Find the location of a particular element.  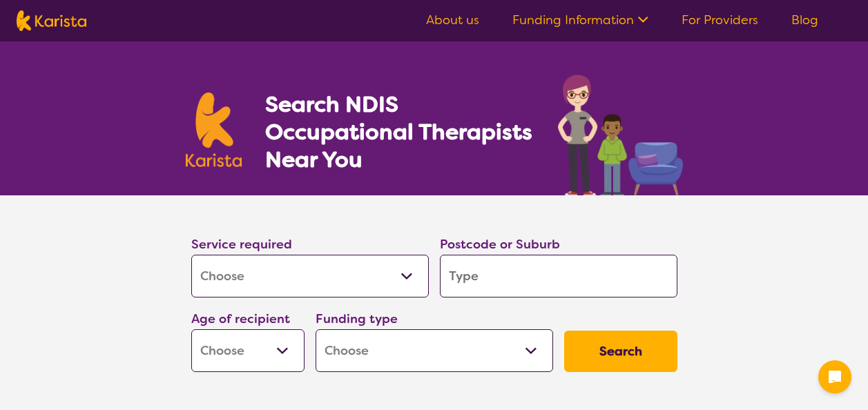

label: Age of recipient is located at coordinates (240, 320).